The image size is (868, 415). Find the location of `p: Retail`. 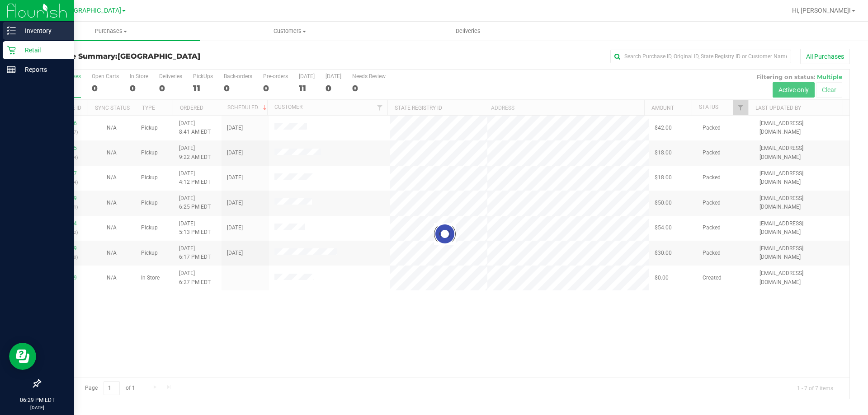

p: Retail is located at coordinates (43, 50).